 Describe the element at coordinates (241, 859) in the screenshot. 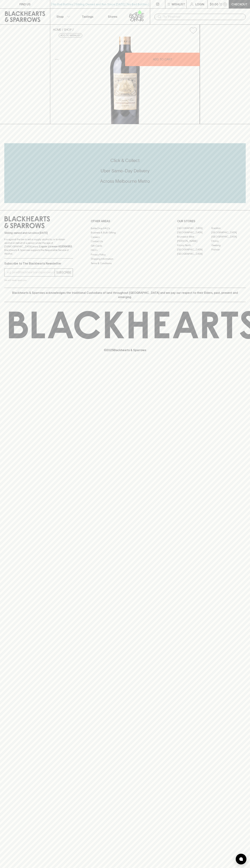

I see `img: bubble-icon` at that location.